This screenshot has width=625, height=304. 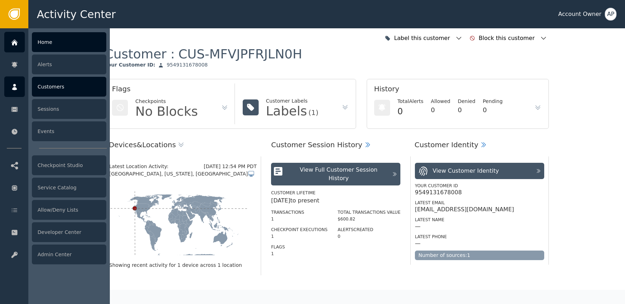 What do you see at coordinates (369, 213) in the screenshot?
I see `label: Total Transactions Value` at bounding box center [369, 213].